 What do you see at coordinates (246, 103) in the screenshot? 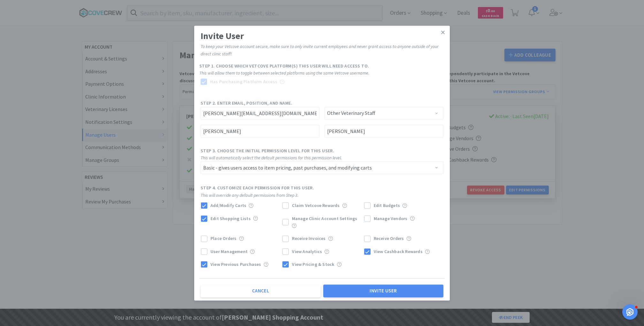
I see `label: Step 2. Enter email, position, and name.` at bounding box center [246, 103].